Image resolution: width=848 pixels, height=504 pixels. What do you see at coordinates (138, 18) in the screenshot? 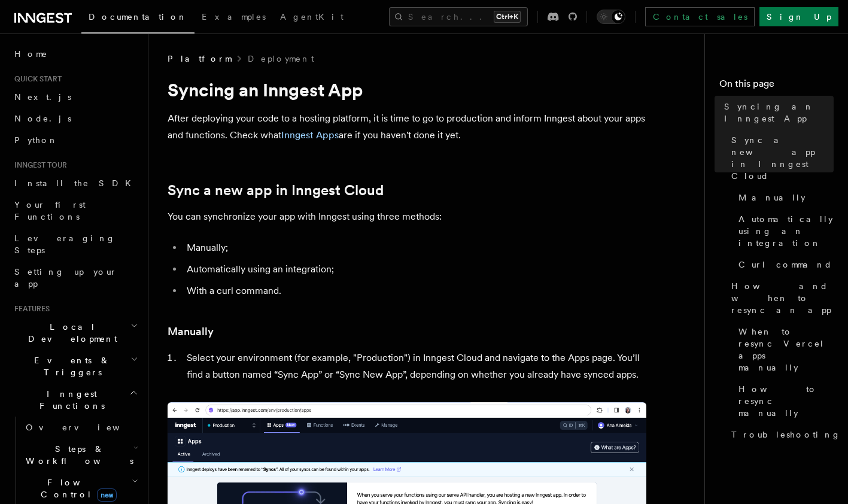
I see `a: Documentation` at bounding box center [138, 18].